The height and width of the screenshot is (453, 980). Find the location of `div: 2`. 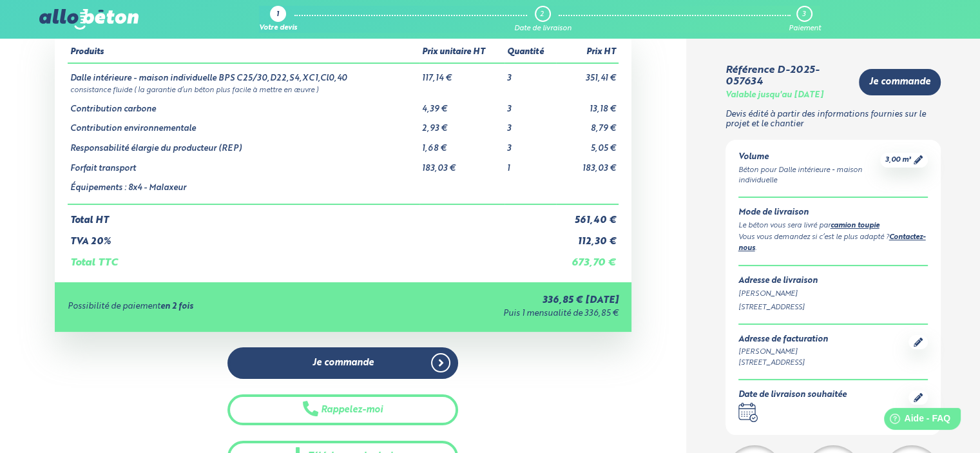

div: 2 is located at coordinates (542, 14).